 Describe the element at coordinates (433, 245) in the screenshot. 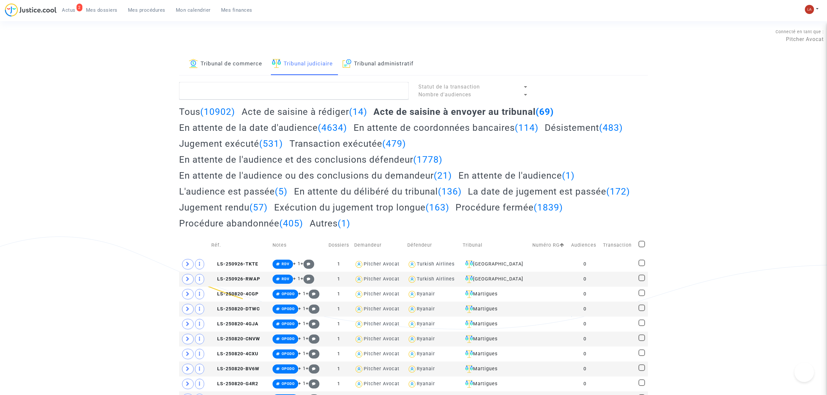

I see `td: Défendeur` at that location.